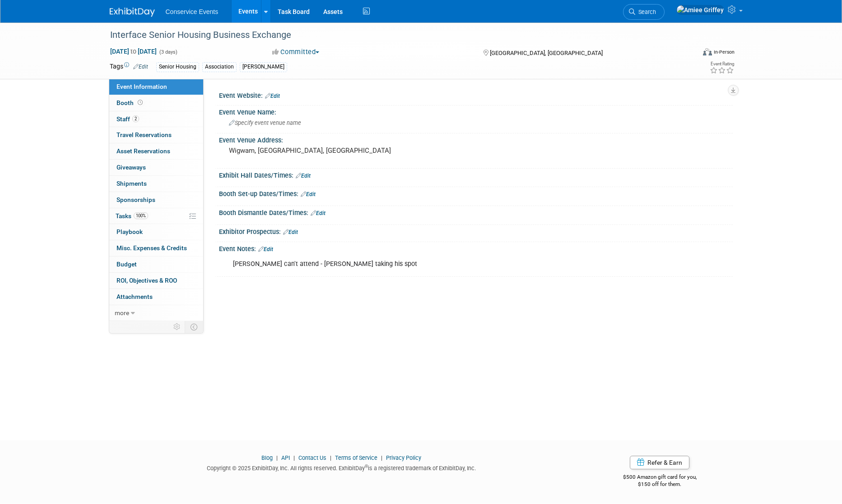 This screenshot has width=842, height=504. Describe the element at coordinates (156, 200) in the screenshot. I see `a: Sponsorships` at that location.